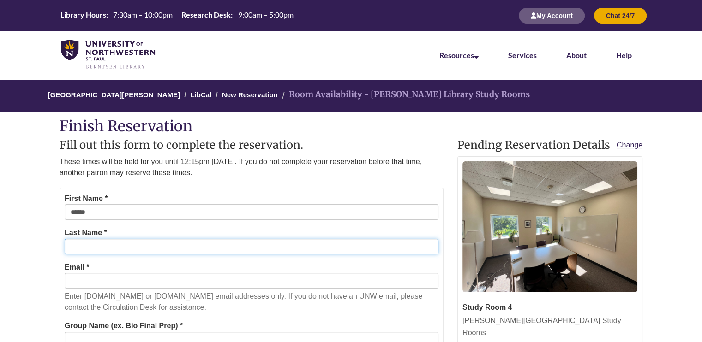 The height and width of the screenshot is (342, 702). What do you see at coordinates (86, 233) in the screenshot?
I see `label: Last Name *` at bounding box center [86, 233].